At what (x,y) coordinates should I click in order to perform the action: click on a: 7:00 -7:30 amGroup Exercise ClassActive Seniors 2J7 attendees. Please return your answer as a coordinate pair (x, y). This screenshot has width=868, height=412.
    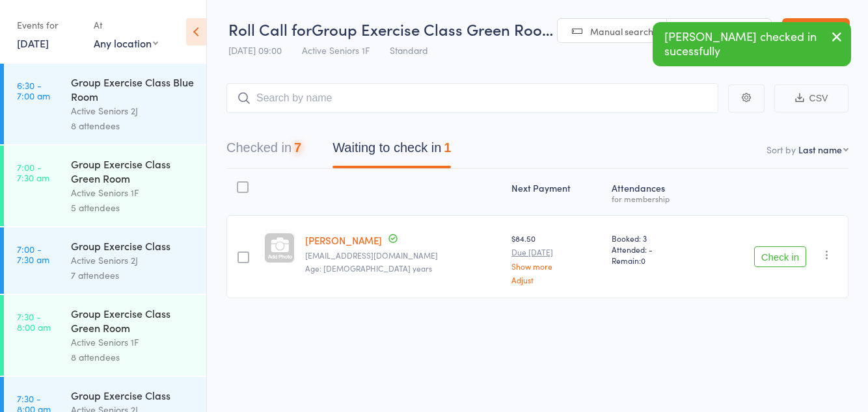
    Looking at the image, I should click on (105, 261).